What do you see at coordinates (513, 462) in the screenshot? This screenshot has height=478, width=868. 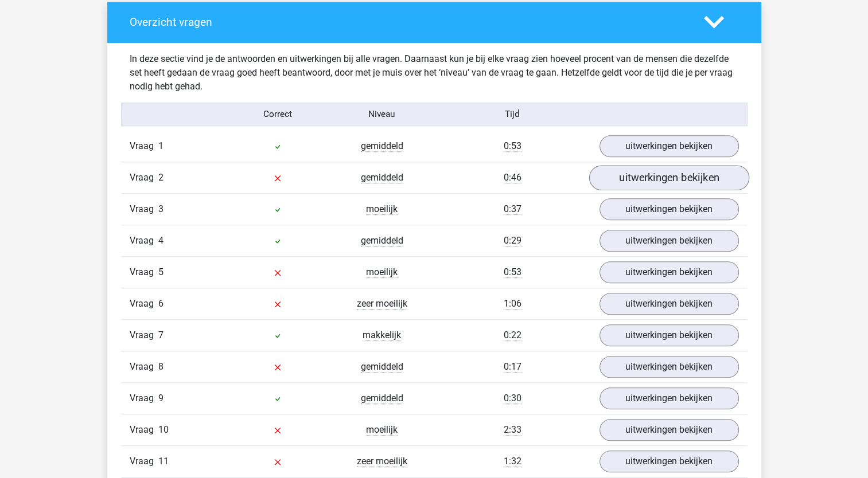 I see `span: 1:32` at bounding box center [513, 462].